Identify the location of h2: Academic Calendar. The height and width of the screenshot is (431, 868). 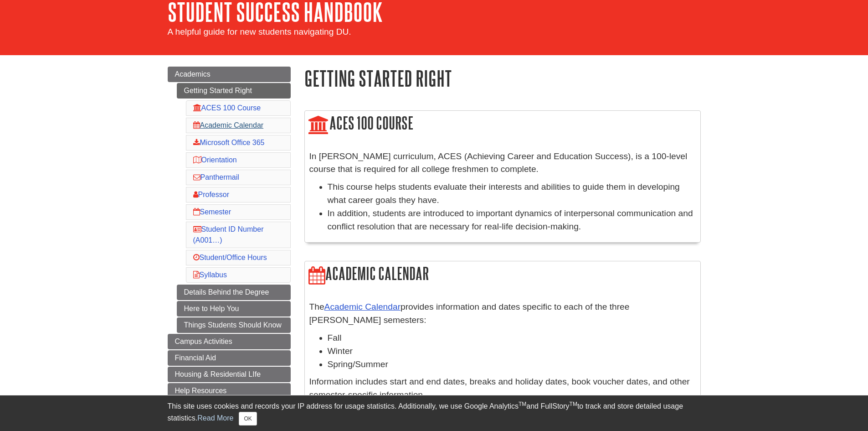
(502, 274).